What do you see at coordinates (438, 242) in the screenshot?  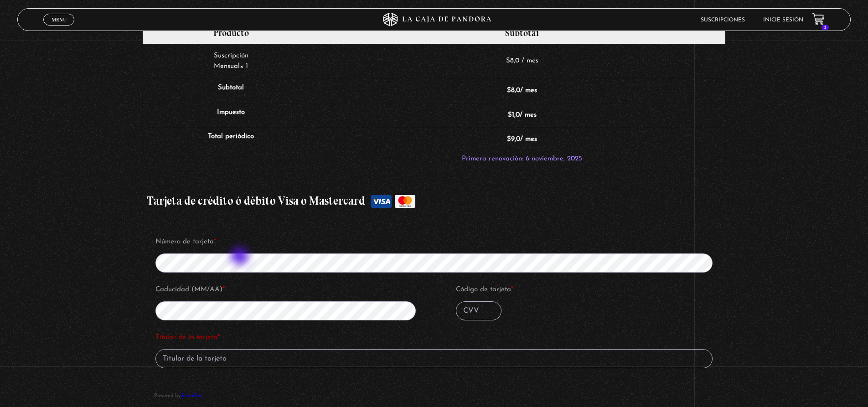 I see `label: Número de tarjeta` at bounding box center [438, 242].